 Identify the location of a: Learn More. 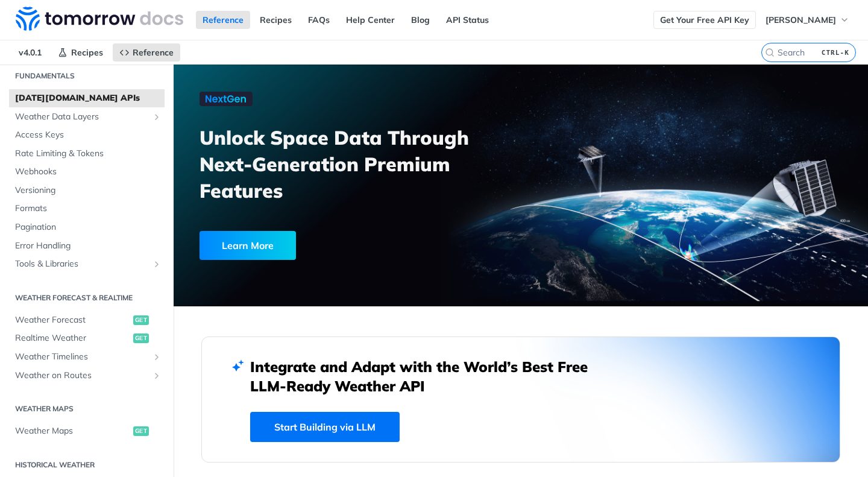
(333, 245).